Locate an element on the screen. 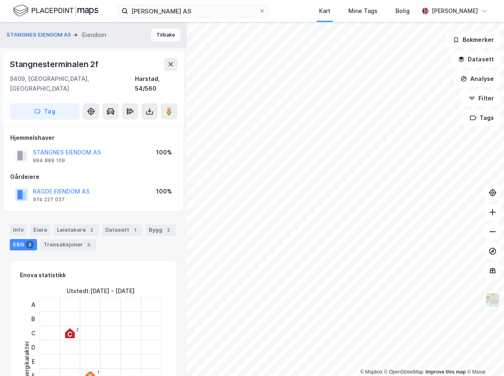  div: Bolig is located at coordinates (403, 11).